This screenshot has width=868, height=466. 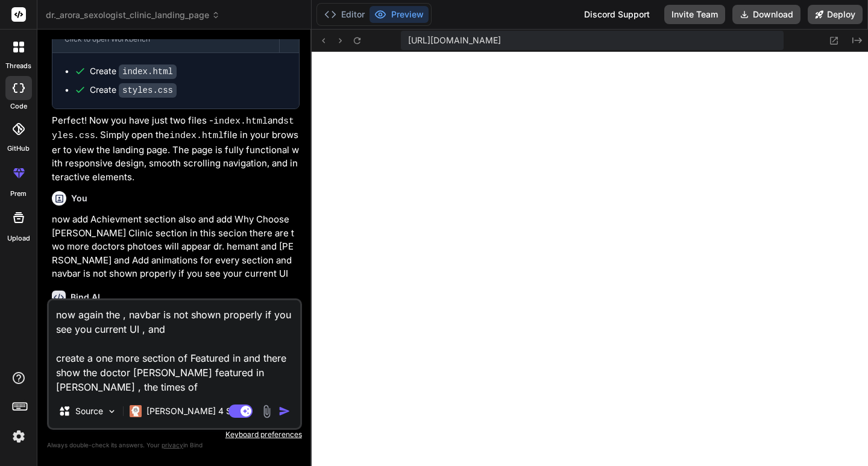 I want to click on p: Perfect! Now you have just two files - and . Simply open the file in your browser to view the lan..., so click(x=175, y=149).